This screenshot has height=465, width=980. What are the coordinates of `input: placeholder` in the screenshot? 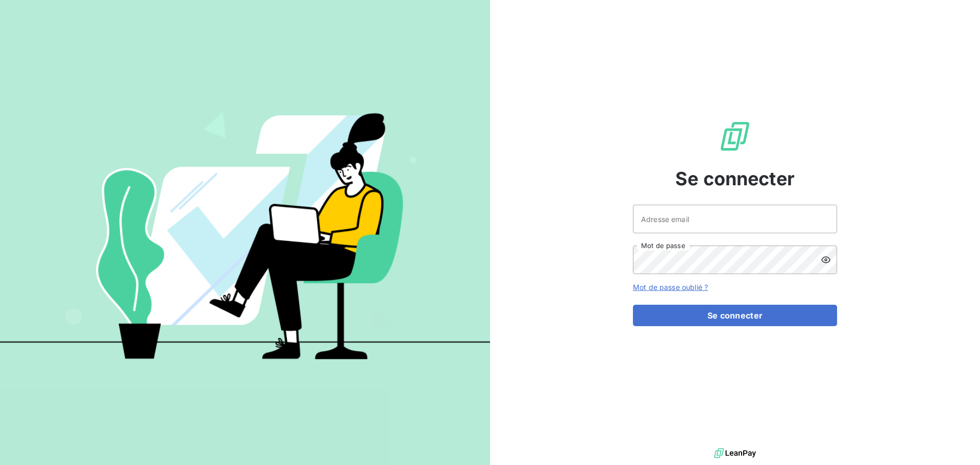 It's located at (735, 219).